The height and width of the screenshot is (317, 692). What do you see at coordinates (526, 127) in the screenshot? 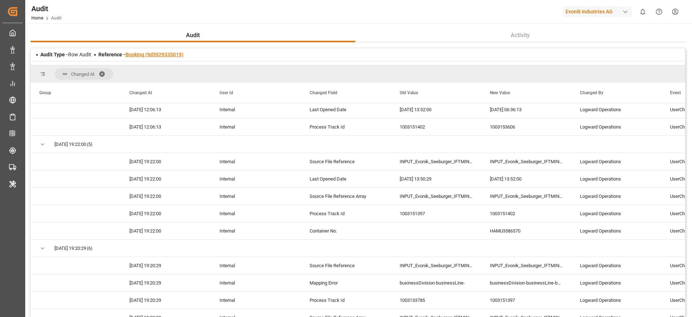
I see `div: 1003153606` at bounding box center [526, 127].